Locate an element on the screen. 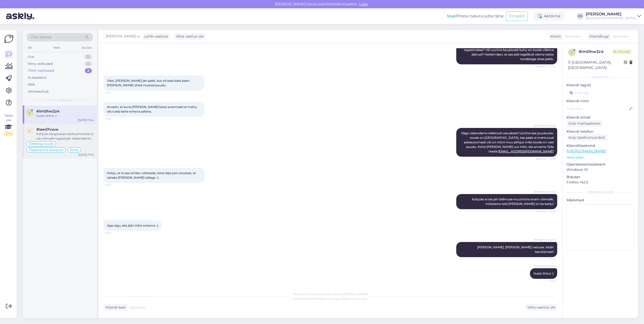  span: Nähtud ✓ 17:42 is located at coordinates (546, 159).